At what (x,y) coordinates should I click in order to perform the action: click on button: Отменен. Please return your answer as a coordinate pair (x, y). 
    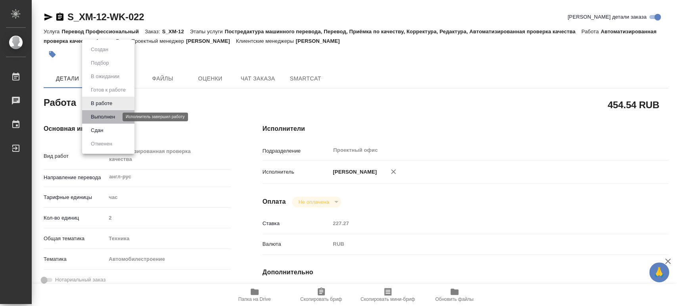
    Looking at the image, I should click on (101, 144).